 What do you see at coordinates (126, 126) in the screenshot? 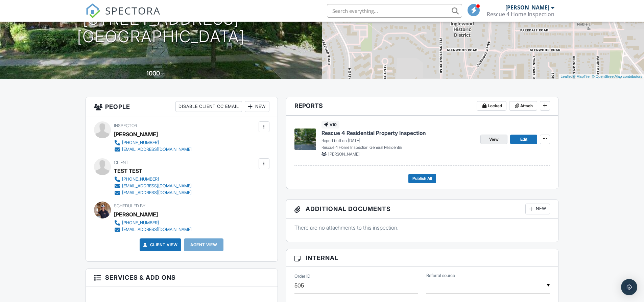
I see `span: Inspector` at bounding box center [126, 126].